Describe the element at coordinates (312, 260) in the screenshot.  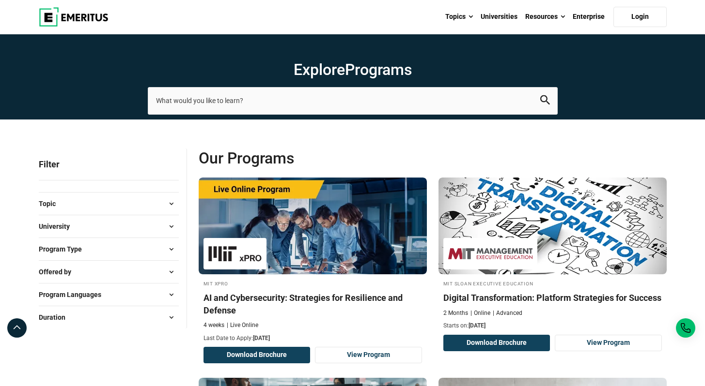
I see `a: AI and Machine Learning Course by MIT xPRO - August 20, 2025 MIT xPRO MIT xPRO AI and Cybersecuri...` at that location.